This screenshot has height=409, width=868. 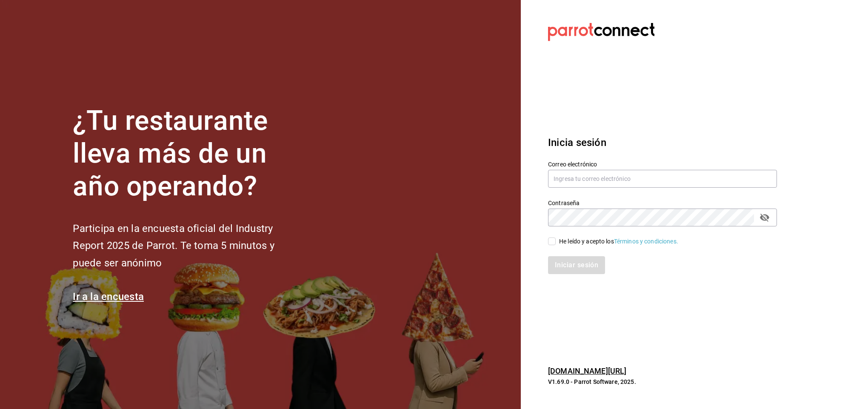 I want to click on input: Ingresa tu correo electrónico, so click(x=663, y=179).